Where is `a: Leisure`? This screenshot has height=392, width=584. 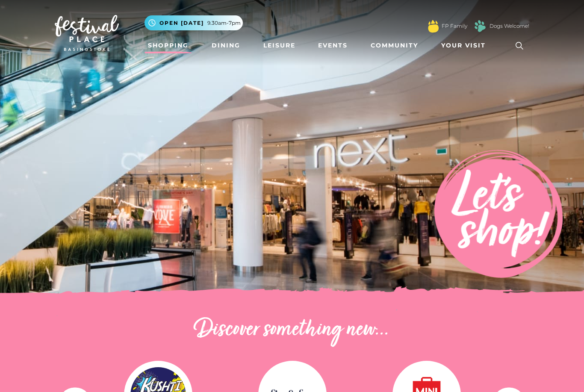
a: Leisure is located at coordinates (279, 45).